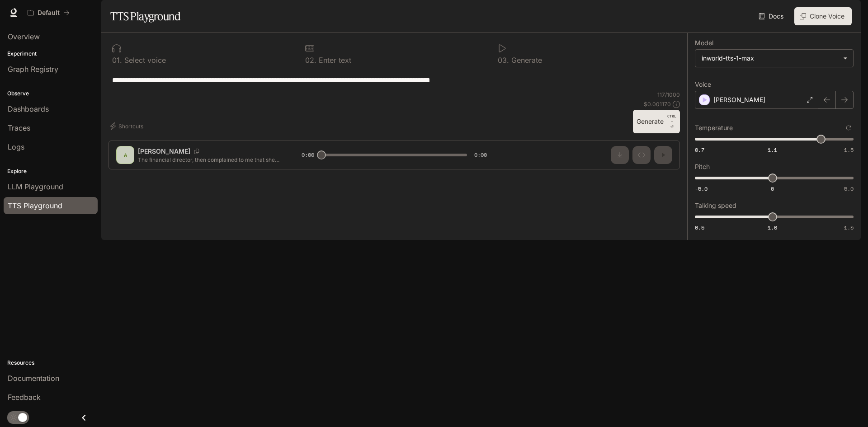 The width and height of the screenshot is (868, 427). I want to click on p: $ 0.001170, so click(657, 104).